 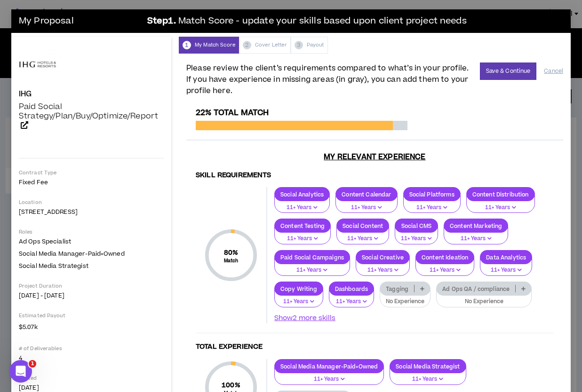 What do you see at coordinates (416, 225) in the screenshot?
I see `p: Social CMS` at bounding box center [416, 225].